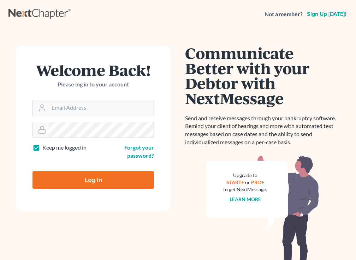 This screenshot has width=356, height=260. Describe the element at coordinates (262, 130) in the screenshot. I see `p: Send and receive messages through your bankruptcy software. Remind your client of hearings and mo...` at that location.